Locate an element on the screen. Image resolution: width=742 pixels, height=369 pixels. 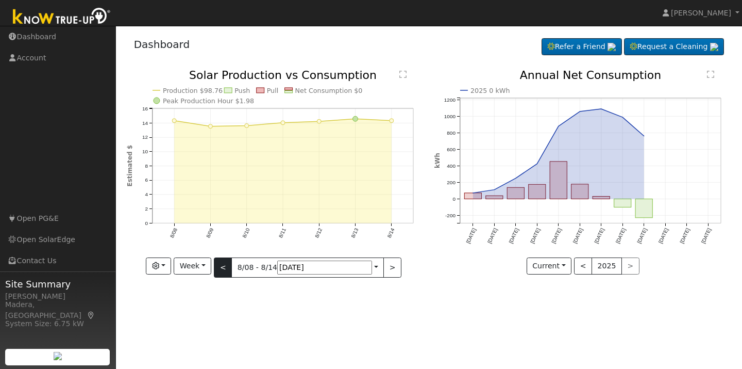
text: 200 is located at coordinates (451, 182).